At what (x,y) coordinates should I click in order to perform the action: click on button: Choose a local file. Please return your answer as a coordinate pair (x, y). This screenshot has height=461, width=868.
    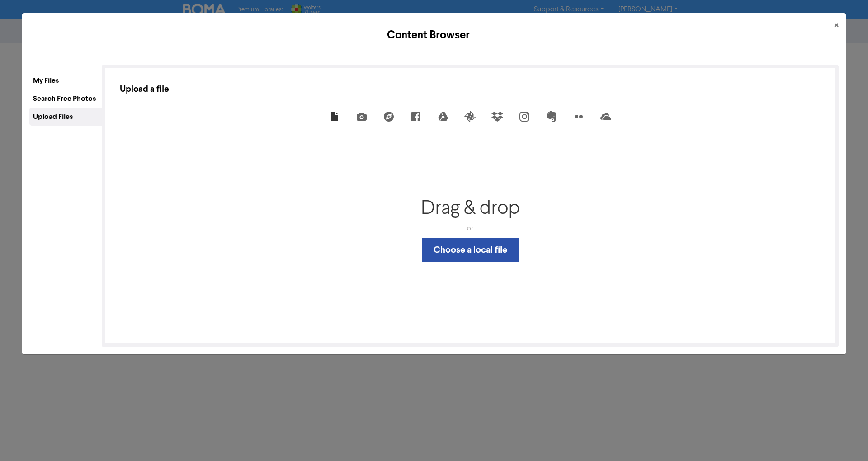
    Looking at the image, I should click on (470, 250).